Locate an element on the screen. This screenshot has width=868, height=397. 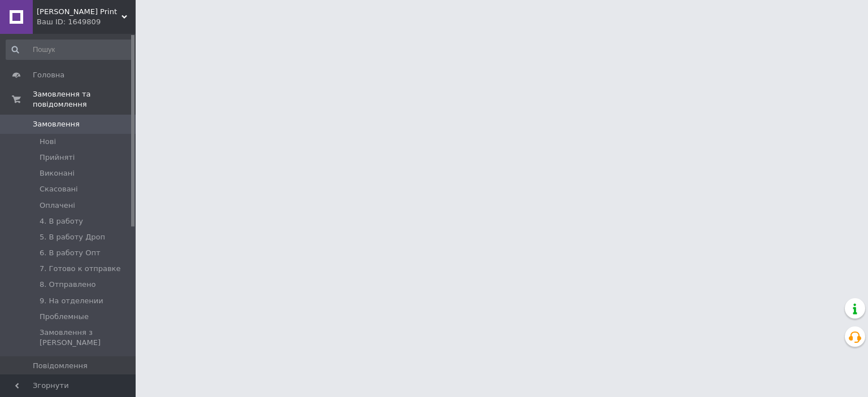
span: 9. На отделении is located at coordinates (71, 301).